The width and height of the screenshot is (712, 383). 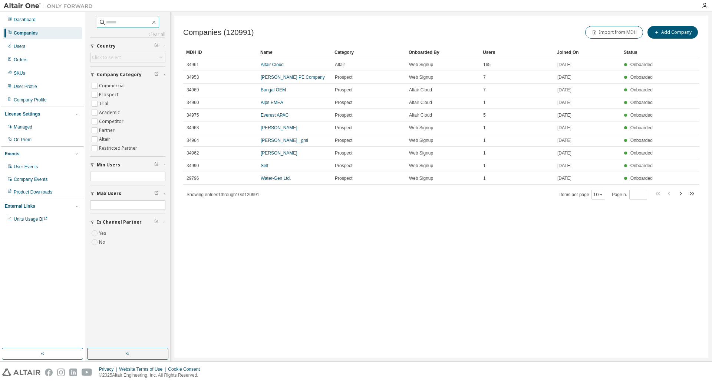 I want to click on div: Managed, so click(x=23, y=127).